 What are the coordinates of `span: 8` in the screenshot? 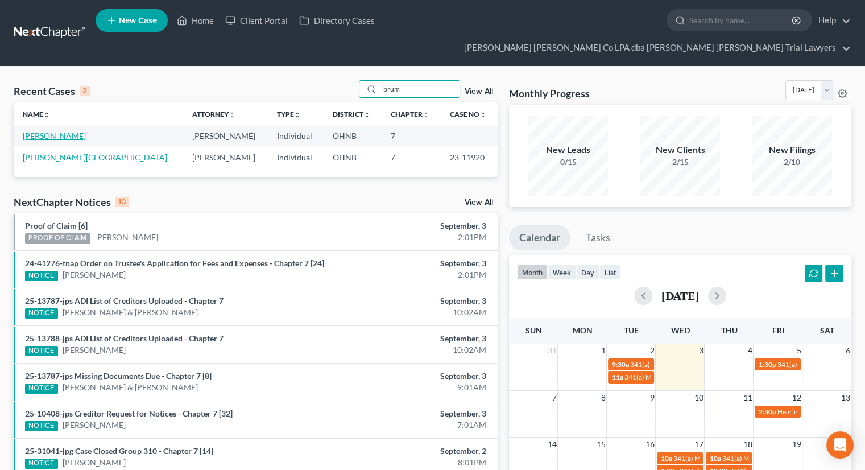 It's located at (603, 397).